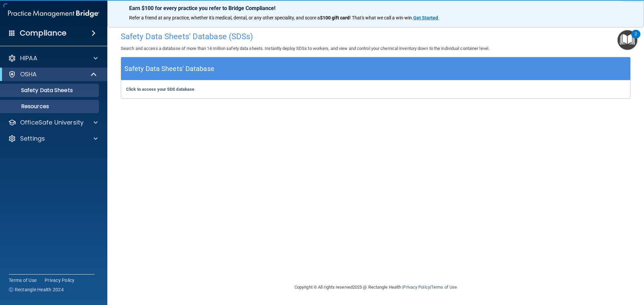 The width and height of the screenshot is (644, 305). I want to click on div: 2, so click(635, 38).